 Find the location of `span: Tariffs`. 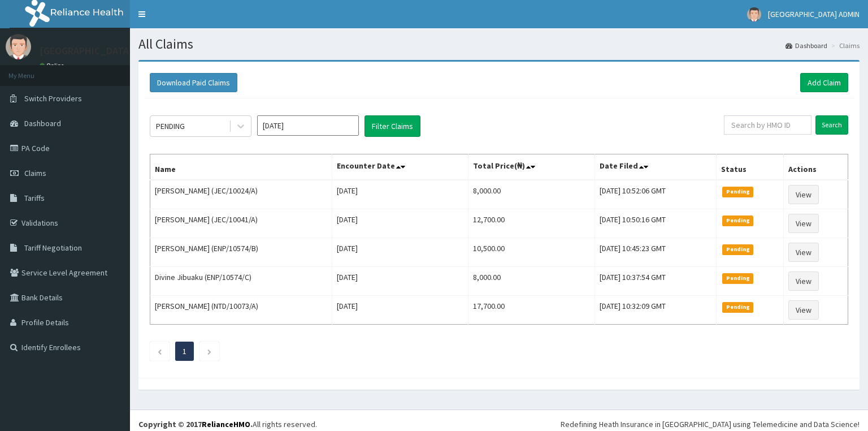

span: Tariffs is located at coordinates (35, 198).